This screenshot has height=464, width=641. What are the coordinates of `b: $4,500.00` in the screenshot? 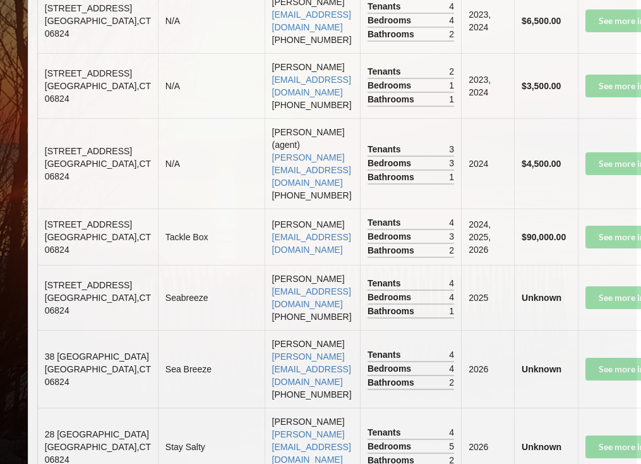 It's located at (542, 164).